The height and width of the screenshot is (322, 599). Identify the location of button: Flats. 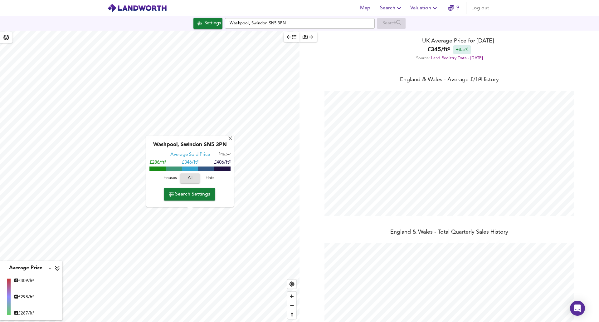
(210, 178).